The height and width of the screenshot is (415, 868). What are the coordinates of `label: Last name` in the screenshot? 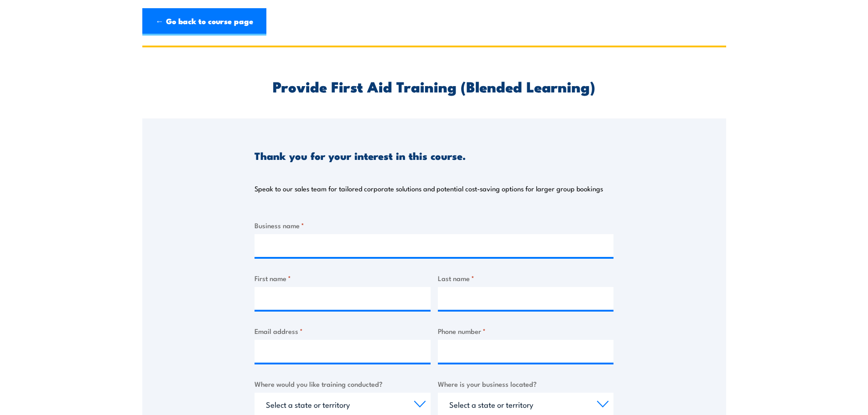 It's located at (526, 278).